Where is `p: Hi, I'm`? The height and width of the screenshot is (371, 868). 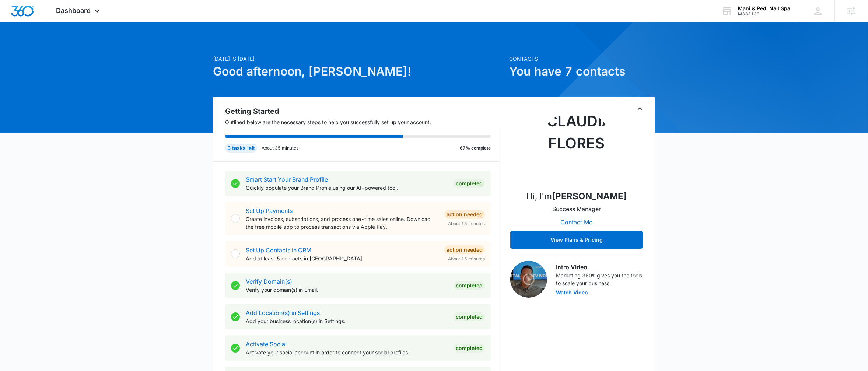
p: Hi, I'm is located at coordinates (576, 197).